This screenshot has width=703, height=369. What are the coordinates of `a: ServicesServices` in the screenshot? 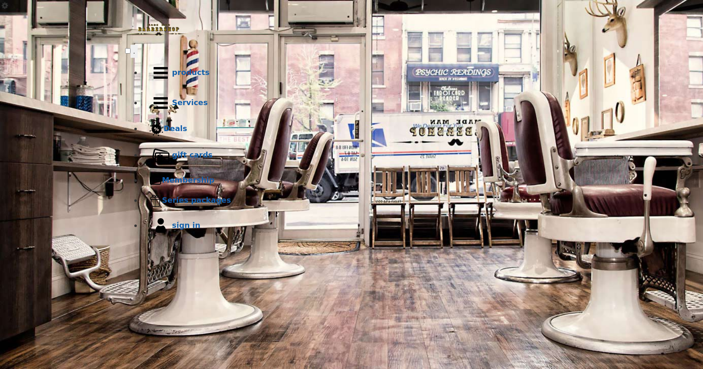 It's located at (360, 103).